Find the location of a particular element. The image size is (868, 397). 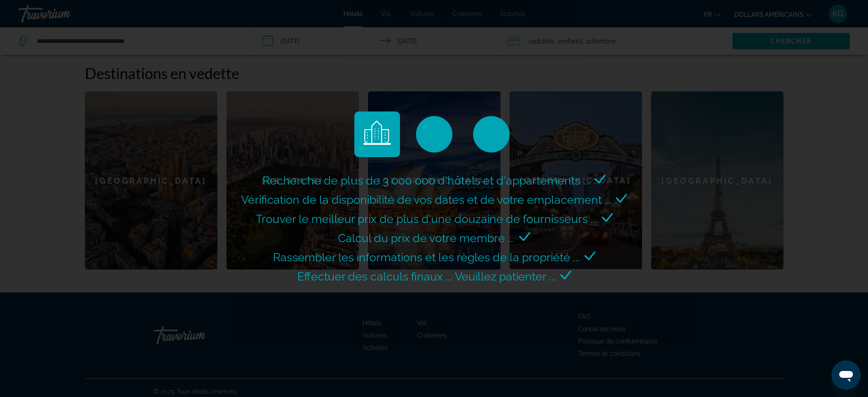

span: Trouver le meilleur prix de plus d'une douzaine de fournisseurs ... is located at coordinates (427, 219).